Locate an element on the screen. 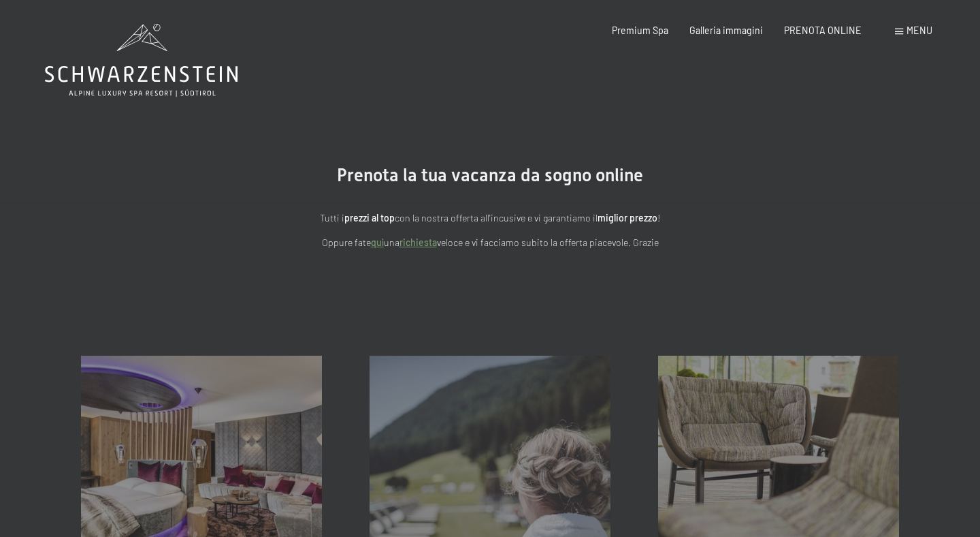 This screenshot has height=537, width=980. a: Premium Spa is located at coordinates (640, 30).